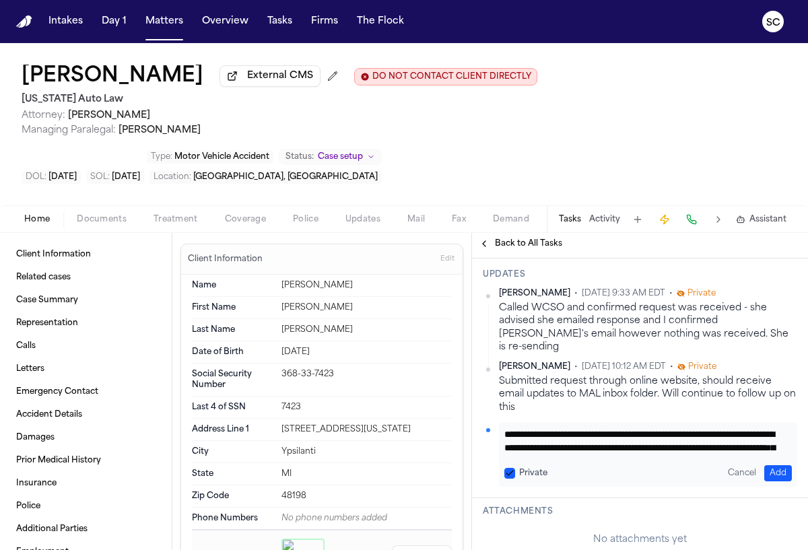 Image resolution: width=808 pixels, height=550 pixels. What do you see at coordinates (86, 529) in the screenshot?
I see `a: Additional Parties` at bounding box center [86, 529].